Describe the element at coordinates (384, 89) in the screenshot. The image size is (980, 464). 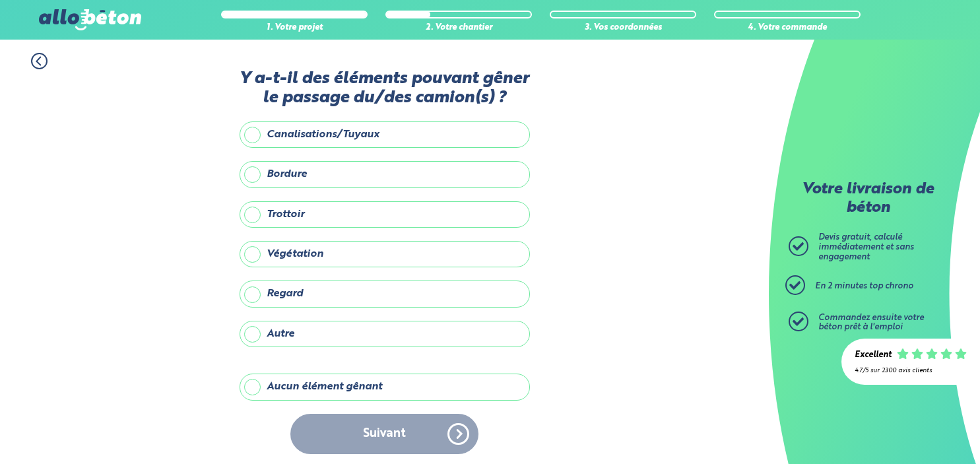
I see `label: Y a-t-il des éléments pouvant gêner le passage du/des camion(s) ?` at that location.